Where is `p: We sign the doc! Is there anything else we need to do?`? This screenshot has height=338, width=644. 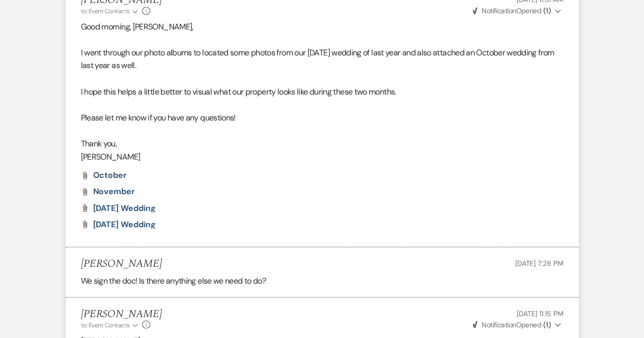 p: We sign the doc! Is there anything else we need to do? is located at coordinates (322, 281).